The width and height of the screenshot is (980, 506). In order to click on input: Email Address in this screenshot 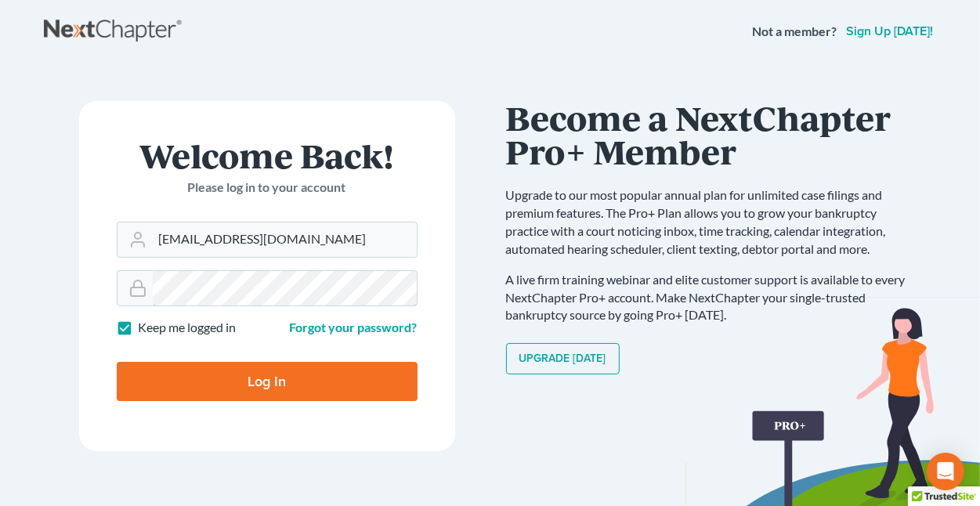, I will do `click(284, 240)`.